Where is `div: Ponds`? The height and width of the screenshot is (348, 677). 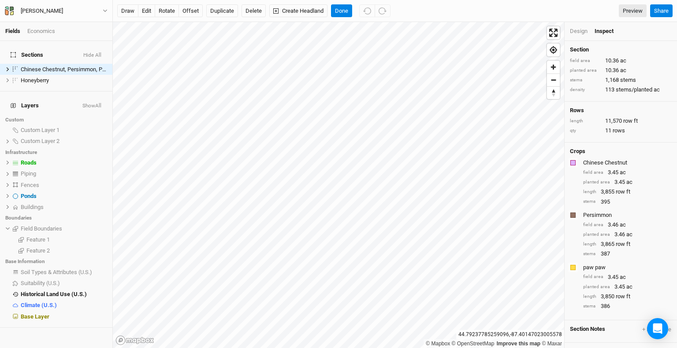
div: Ponds is located at coordinates (64, 196).